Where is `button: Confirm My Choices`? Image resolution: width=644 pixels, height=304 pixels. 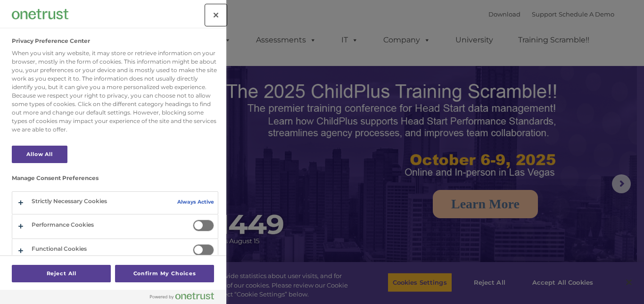 button: Confirm My Choices is located at coordinates (165, 273).